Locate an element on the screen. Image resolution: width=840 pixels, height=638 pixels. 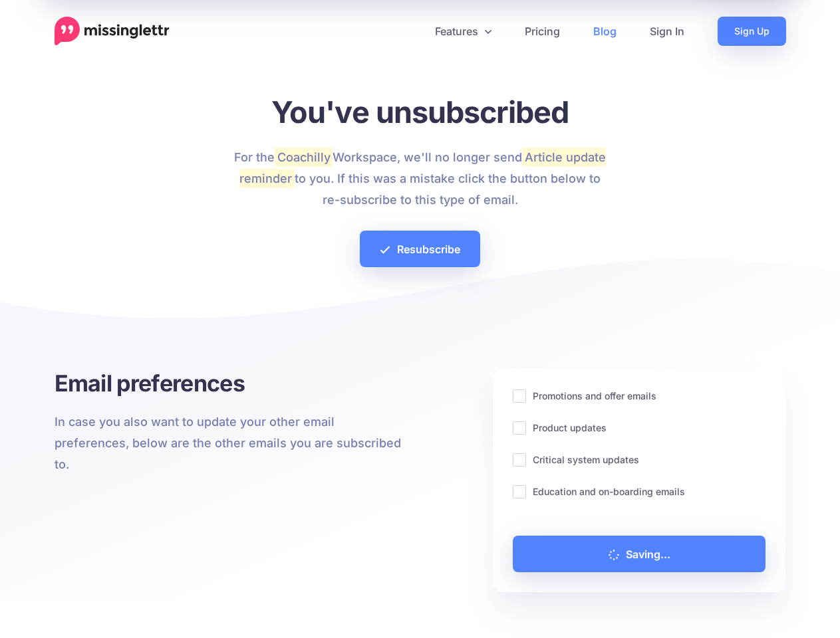
h1: You've unsubscribed is located at coordinates (420, 112).